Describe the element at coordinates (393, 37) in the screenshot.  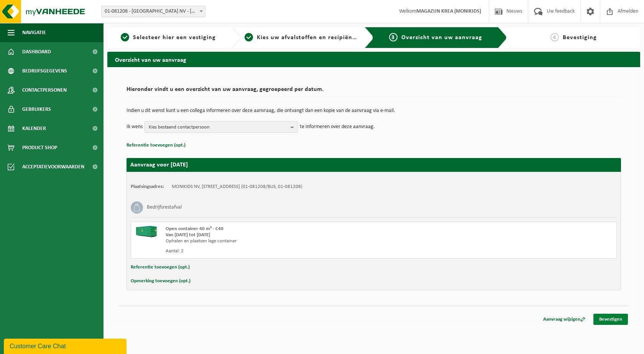
I see `span: 3` at that location.